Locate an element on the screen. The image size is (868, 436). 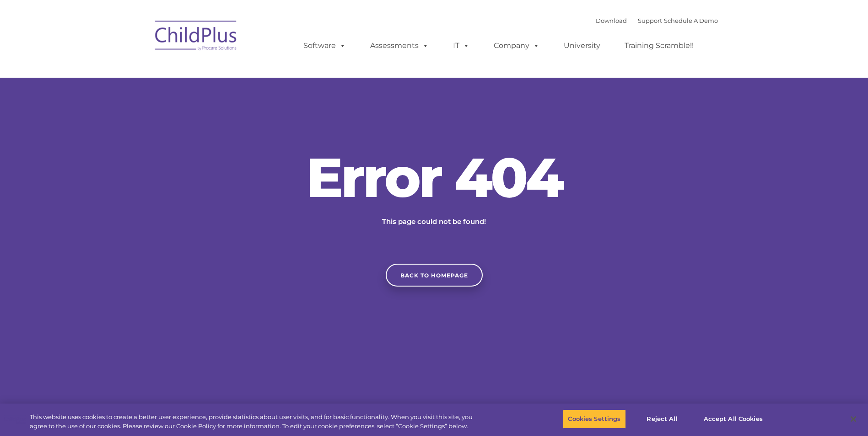
div: This website uses cookies to create a better user experience, provide statistics about user visit... is located at coordinates (254, 422).